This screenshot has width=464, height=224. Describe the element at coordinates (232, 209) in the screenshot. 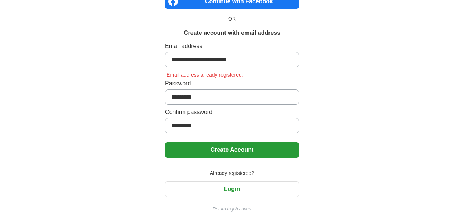

I see `a: Return to job advert` at that location.